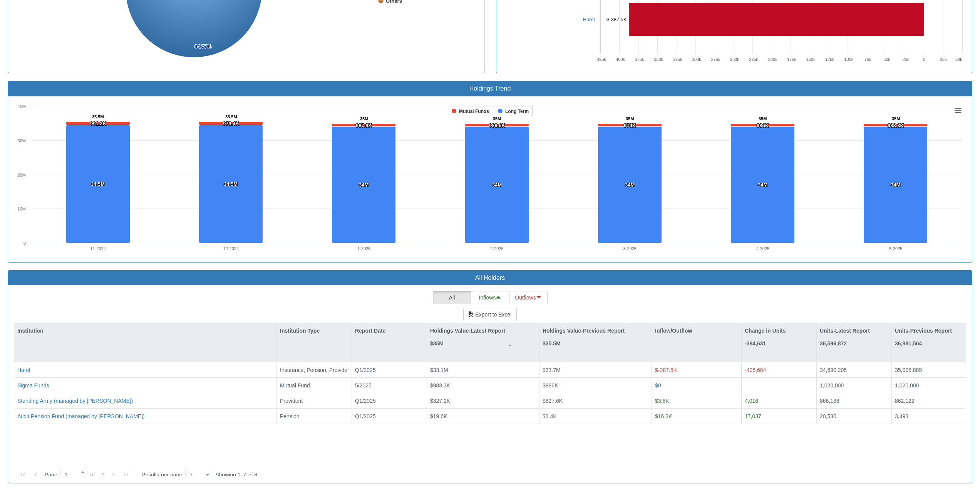 This screenshot has height=493, width=980. What do you see at coordinates (943, 59) in the screenshot?
I see `text: 25k` at bounding box center [943, 59].